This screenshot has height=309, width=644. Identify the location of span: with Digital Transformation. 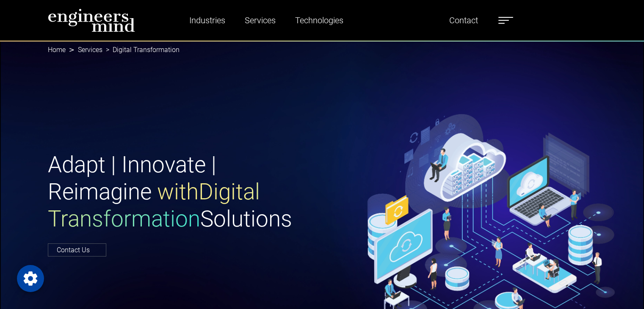
(154, 206).